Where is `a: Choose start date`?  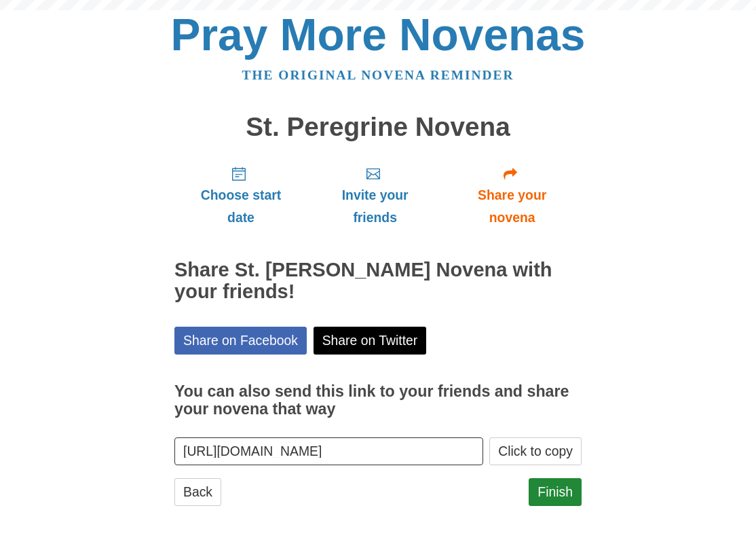
a: Choose start date is located at coordinates (241, 195).